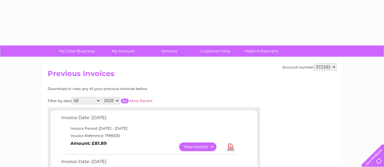 Image resolution: width=384 pixels, height=167 pixels. Describe the element at coordinates (127, 89) in the screenshot. I see `div: Download or view any of your previous invoices below.` at that location.